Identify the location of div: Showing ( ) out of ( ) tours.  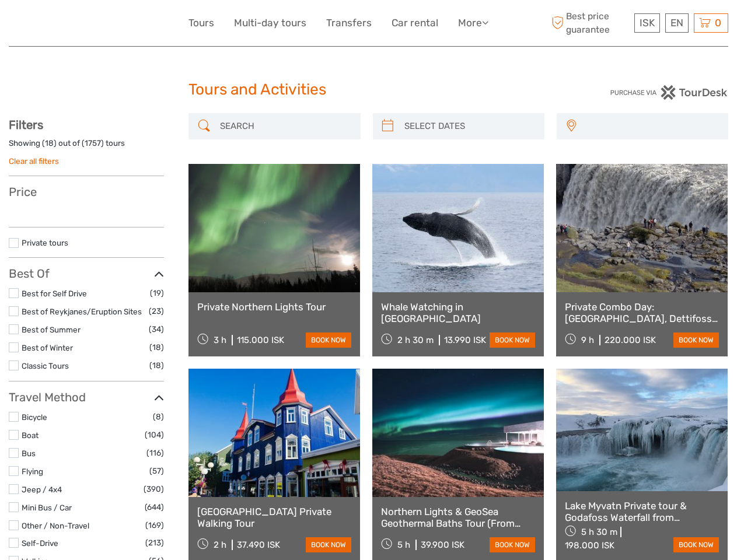
(86, 146).